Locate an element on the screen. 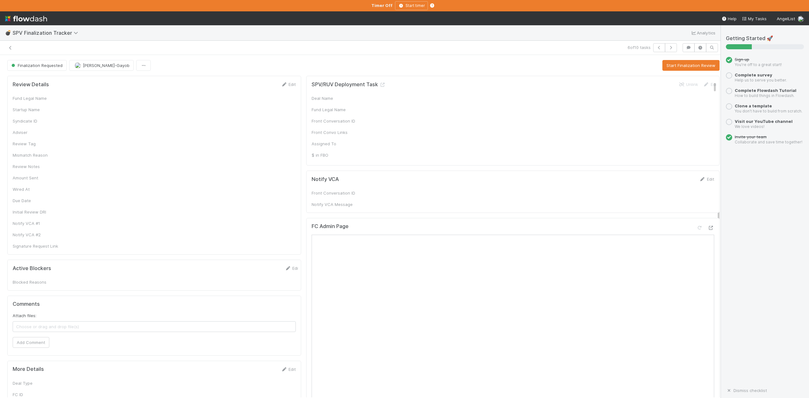  h5: FC Admin Page is located at coordinates (330, 227).